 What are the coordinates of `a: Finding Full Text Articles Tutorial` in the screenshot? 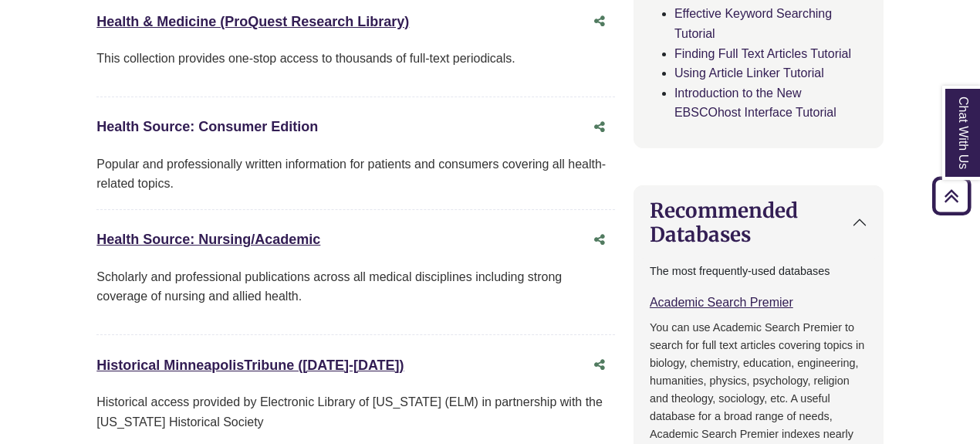 It's located at (763, 53).